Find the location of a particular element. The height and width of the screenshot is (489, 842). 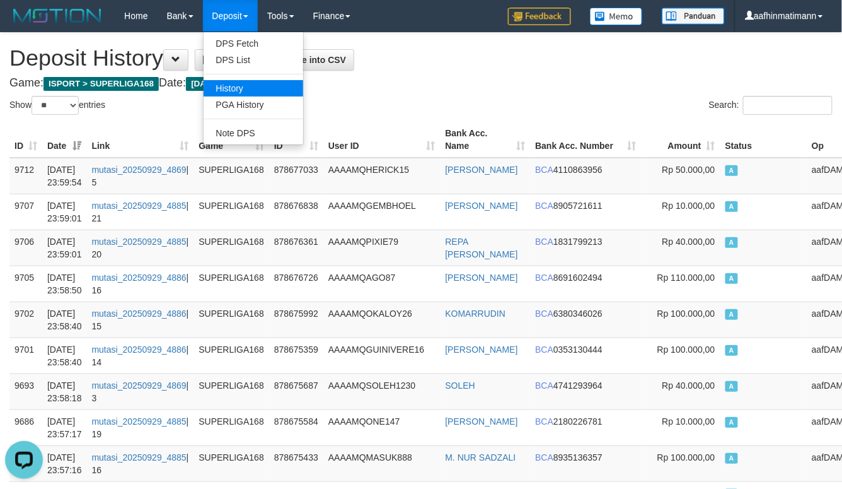

a: mutasi_20250929_4869 is located at coordinates (139, 170).